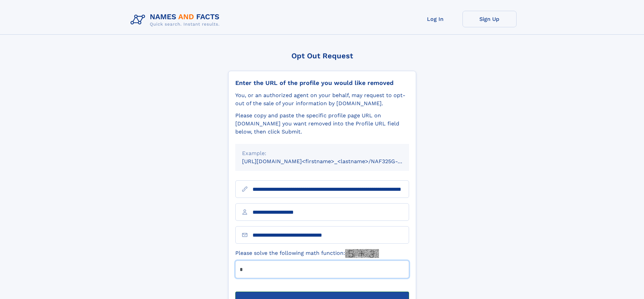  What do you see at coordinates (307, 254) in the screenshot?
I see `label: Please solve the following math function:` at bounding box center [307, 254].